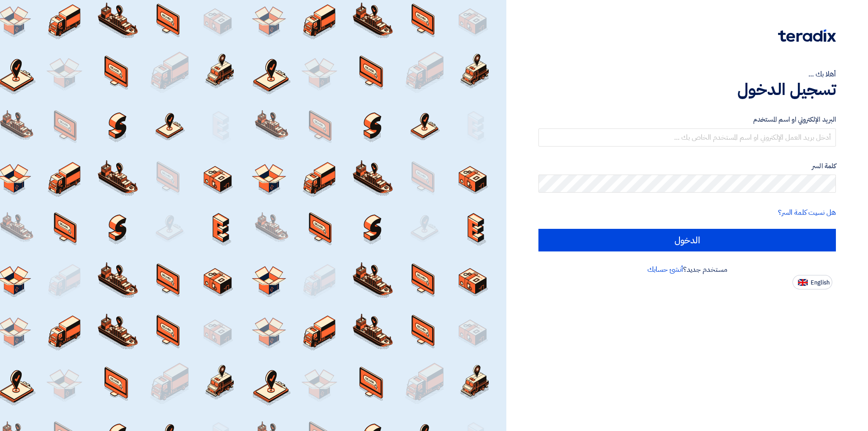 Image resolution: width=868 pixels, height=431 pixels. I want to click on input: الدخول, so click(687, 240).